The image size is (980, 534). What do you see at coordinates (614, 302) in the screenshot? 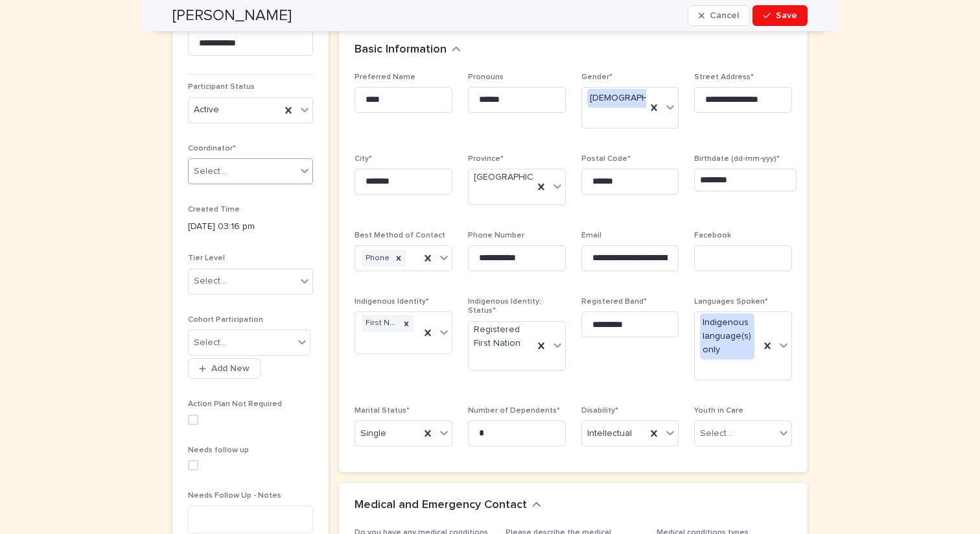
I see `span: Registered Band*` at bounding box center [614, 302].